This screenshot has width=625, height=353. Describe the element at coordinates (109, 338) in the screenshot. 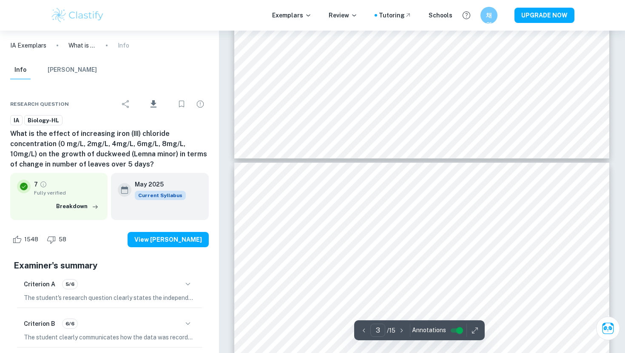

I see `p: The student clearly communicates how the data was recorded and processed, providing a detailed ex...` at that location.